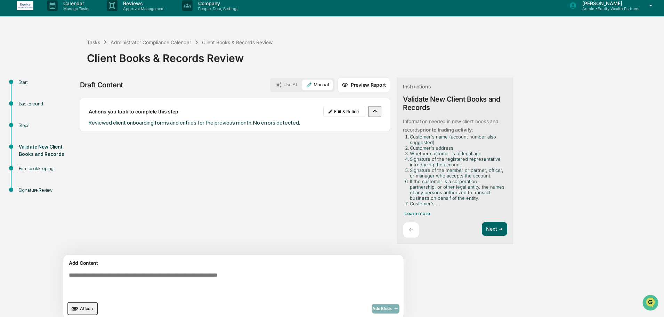  What do you see at coordinates (122, 59) in the screenshot?
I see `button: Start new chat` at bounding box center [122, 59].